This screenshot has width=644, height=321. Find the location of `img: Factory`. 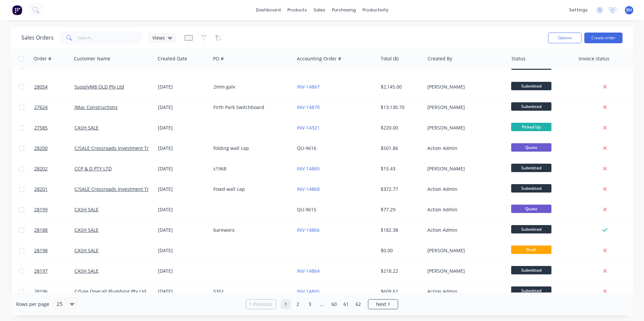

img: Factory is located at coordinates (17, 10).